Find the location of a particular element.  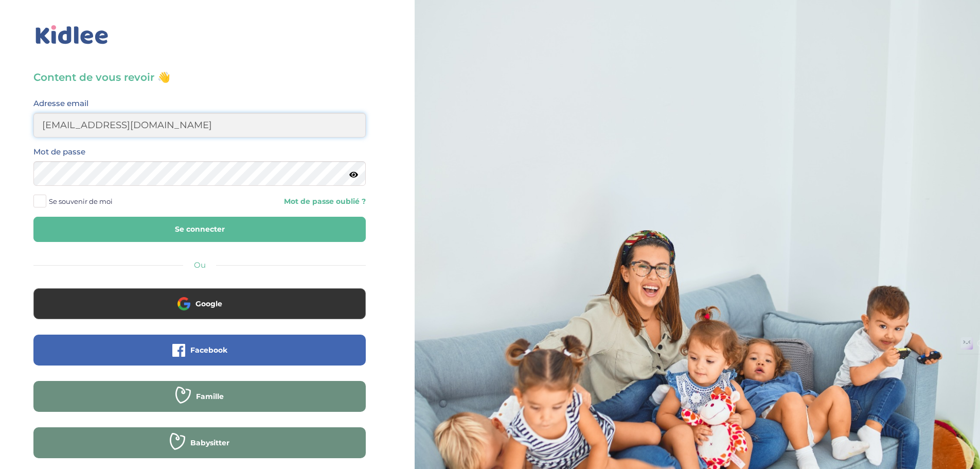

span: Se souvenir de moi is located at coordinates (81, 201).